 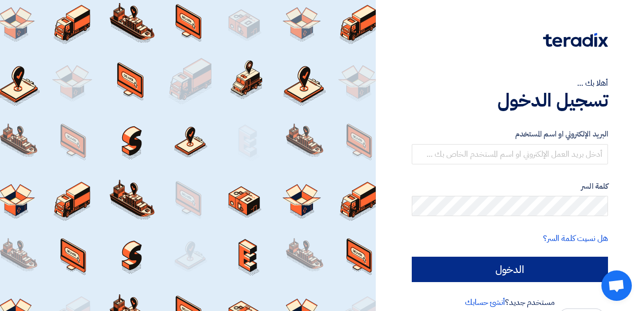 What do you see at coordinates (485, 303) in the screenshot?
I see `a: أنشئ حسابك` at bounding box center [485, 303].